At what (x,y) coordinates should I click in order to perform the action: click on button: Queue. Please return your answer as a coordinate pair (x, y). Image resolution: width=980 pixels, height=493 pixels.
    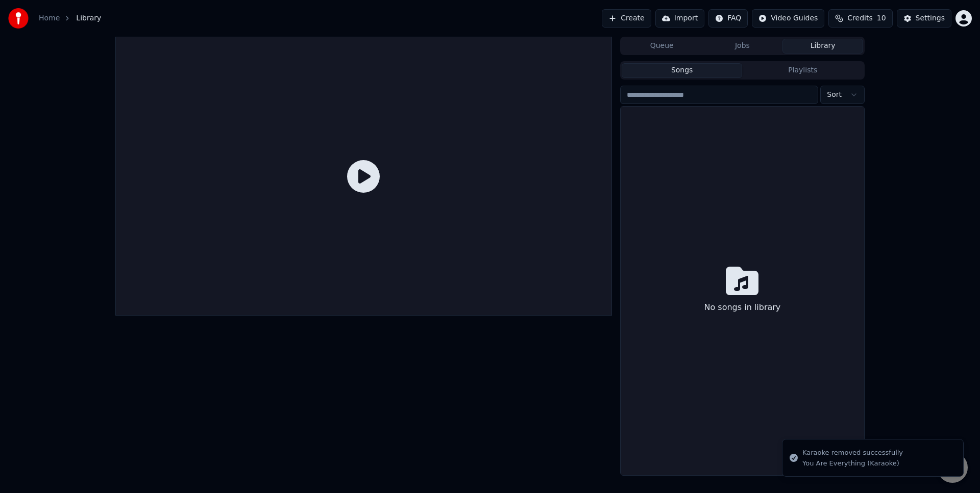
    Looking at the image, I should click on (662, 46).